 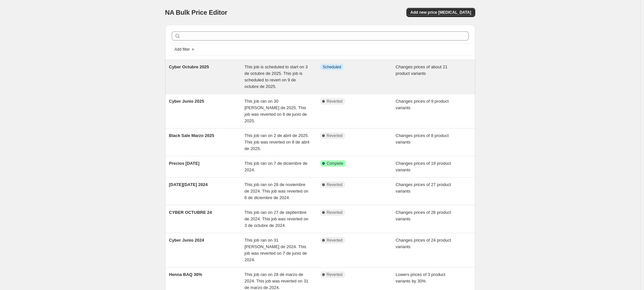 What do you see at coordinates (186, 240) in the screenshot?
I see `span: Cyber Junio 2024` at bounding box center [186, 240].